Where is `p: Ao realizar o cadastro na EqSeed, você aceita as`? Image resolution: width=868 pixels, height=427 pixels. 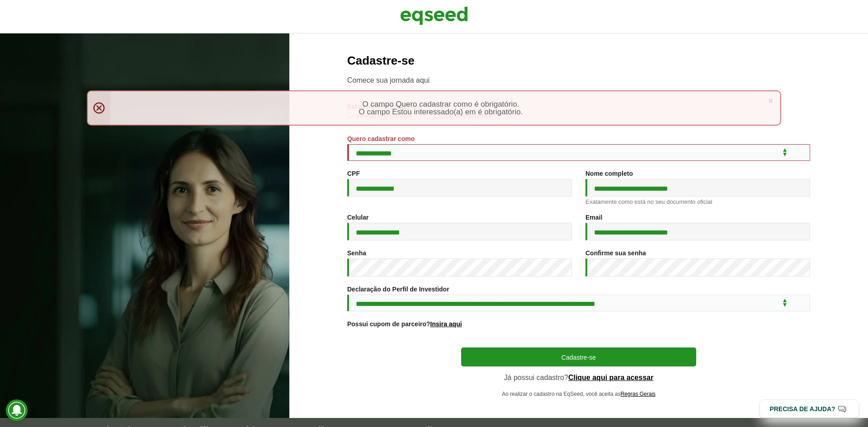 p: Ao realizar o cadastro na EqSeed, você aceita as is located at coordinates (579, 395).